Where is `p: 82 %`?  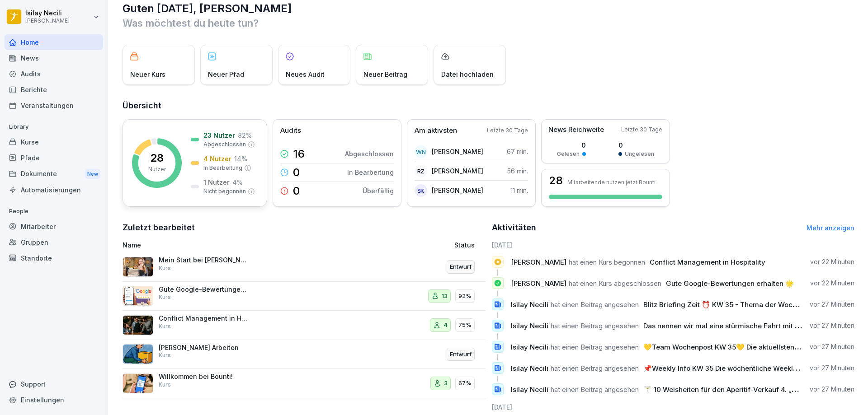 p: 82 % is located at coordinates (244, 135).